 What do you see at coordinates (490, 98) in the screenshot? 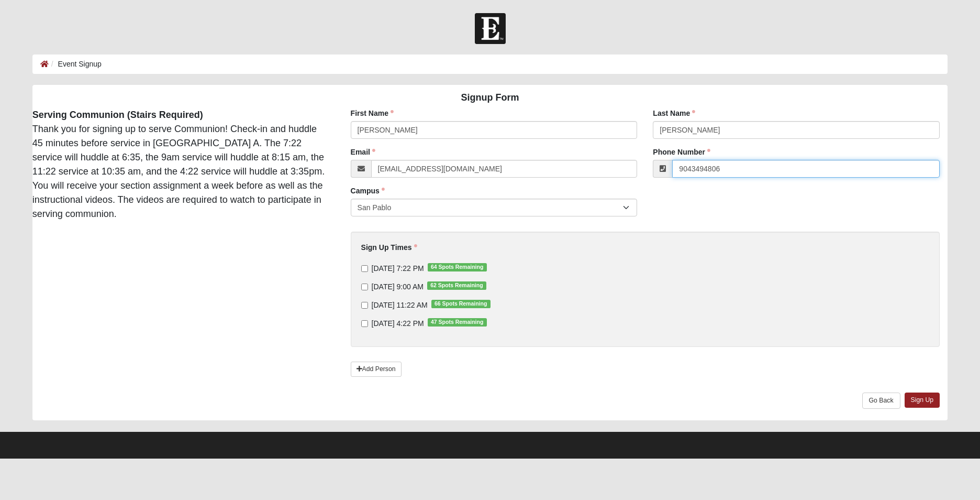
I see `h4: Signup Form` at bounding box center [490, 98].